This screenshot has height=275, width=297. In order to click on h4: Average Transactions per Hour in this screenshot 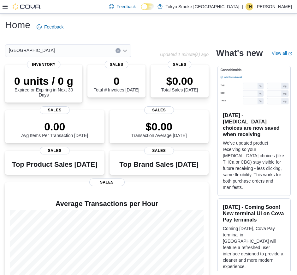, I will do `click(107, 203)`.